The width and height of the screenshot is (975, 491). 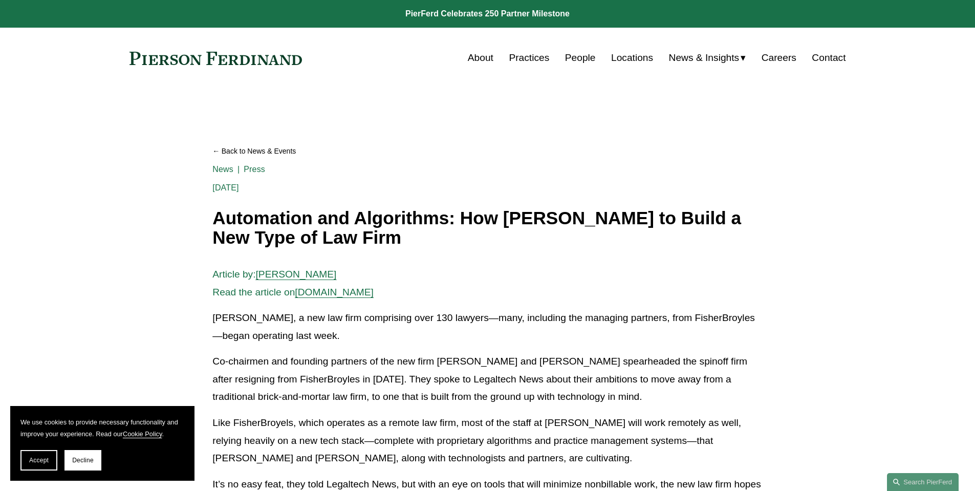 I want to click on a: Careers, so click(x=779, y=58).